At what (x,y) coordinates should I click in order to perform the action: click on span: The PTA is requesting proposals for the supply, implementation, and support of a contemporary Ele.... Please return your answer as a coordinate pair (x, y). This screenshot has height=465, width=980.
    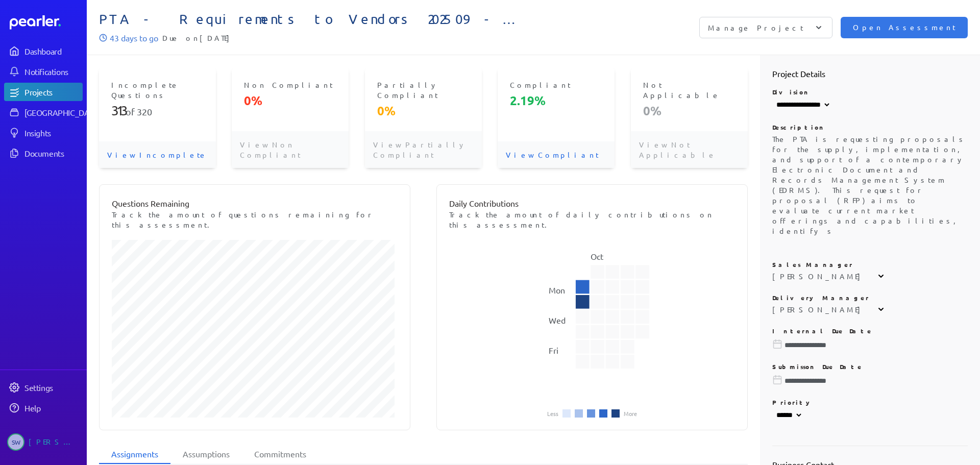
    Looking at the image, I should click on (869, 184).